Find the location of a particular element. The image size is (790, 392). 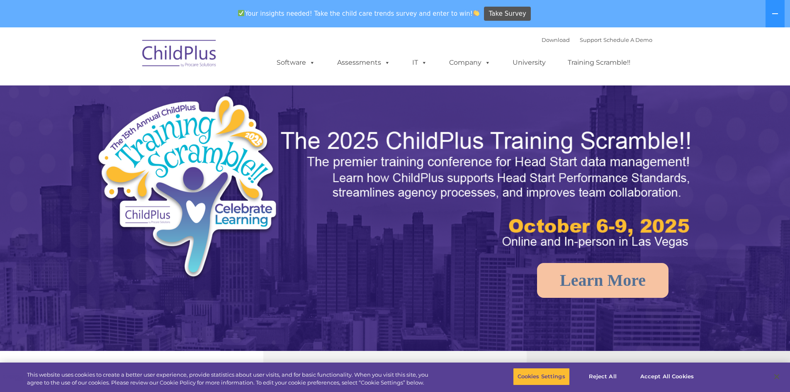

div: This website uses cookies to create a better user experience, provide statistics about user visit... is located at coordinates (231, 379).